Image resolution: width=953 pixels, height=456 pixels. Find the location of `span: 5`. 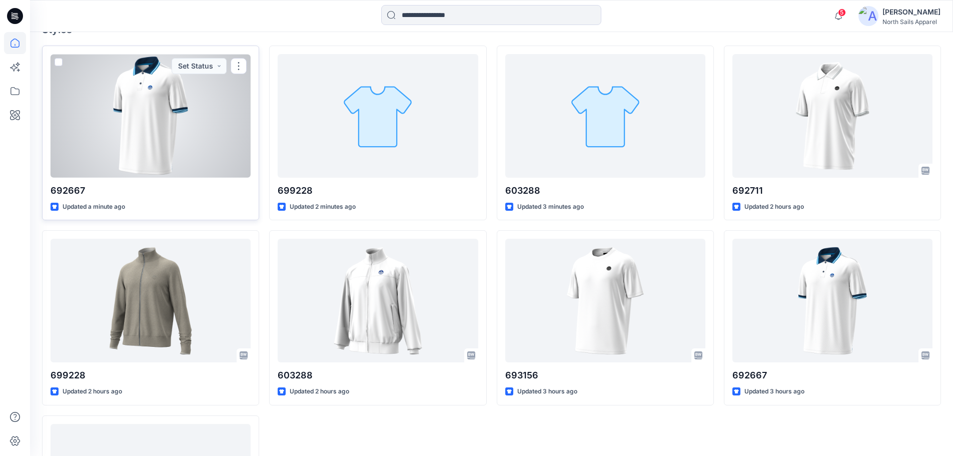

span: 5 is located at coordinates (842, 13).